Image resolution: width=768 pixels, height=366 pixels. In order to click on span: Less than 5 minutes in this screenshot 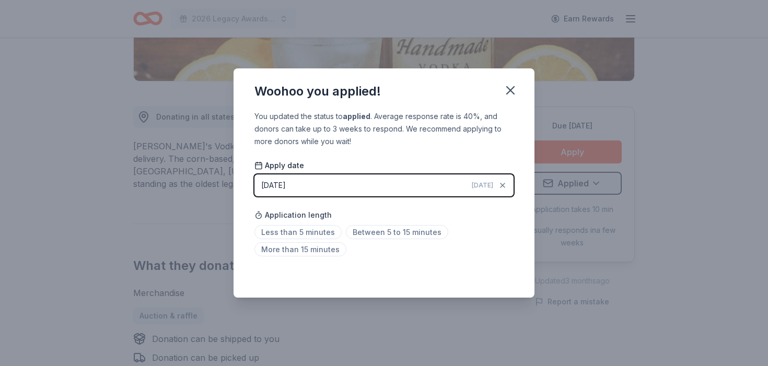, I will do `click(298, 232)`.